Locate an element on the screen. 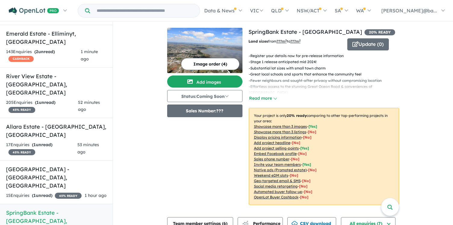  input: Try estate name, suburb, builder or developer is located at coordinates (145, 11).